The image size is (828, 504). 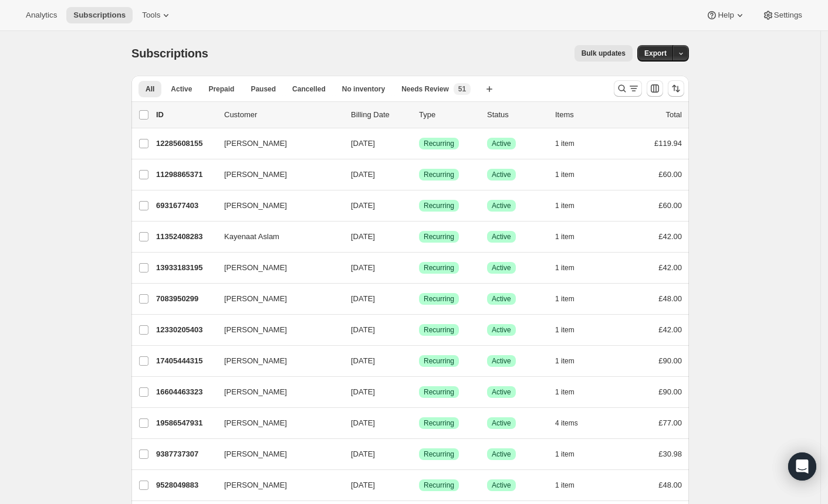 What do you see at coordinates (150, 89) in the screenshot?
I see `span: All` at bounding box center [150, 89].